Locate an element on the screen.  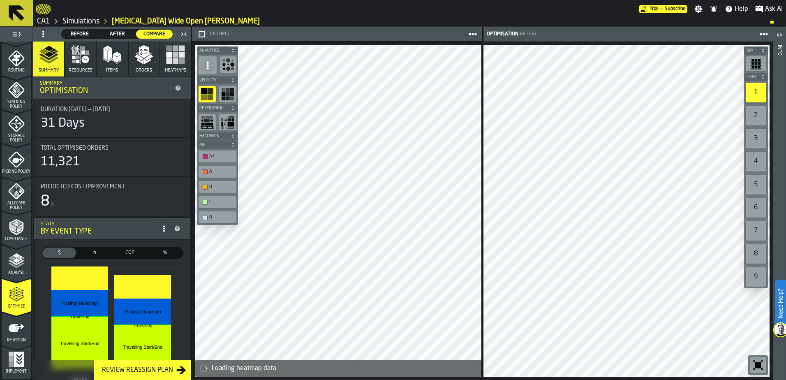
span: After is located at coordinates (117, 34).